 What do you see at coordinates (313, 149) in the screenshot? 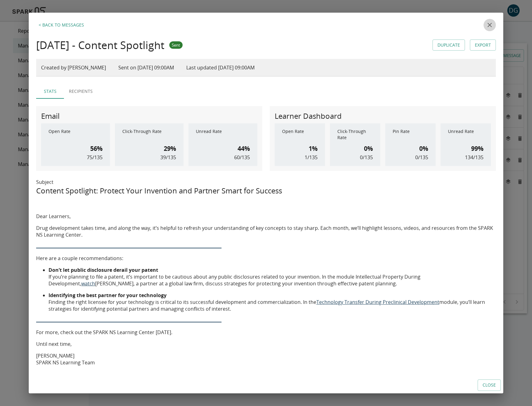
I see `h6: 1%` at bounding box center [313, 149].